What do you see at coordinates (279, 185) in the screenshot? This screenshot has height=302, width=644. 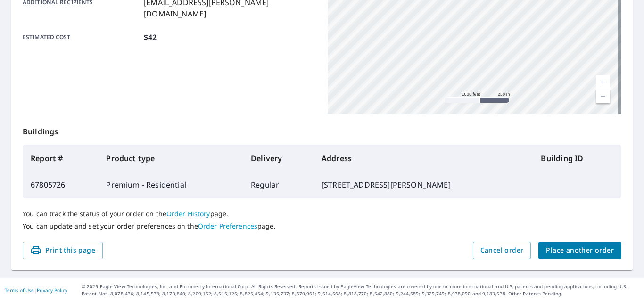 I see `td: Regular` at bounding box center [279, 185].